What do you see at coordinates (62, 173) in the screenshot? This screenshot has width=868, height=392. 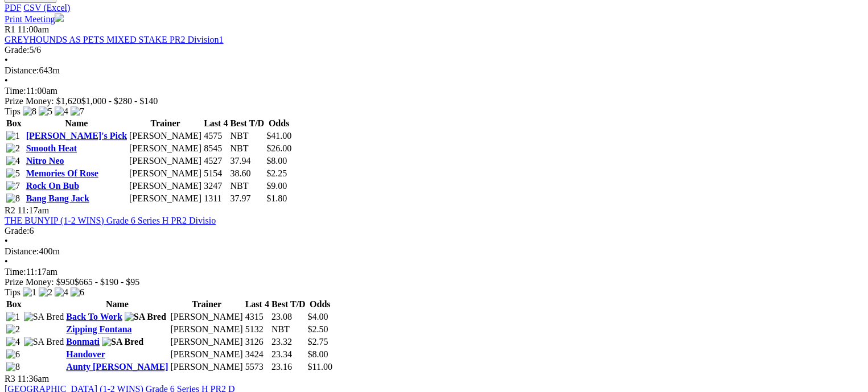 I see `a: Memories Of Rose` at bounding box center [62, 173].